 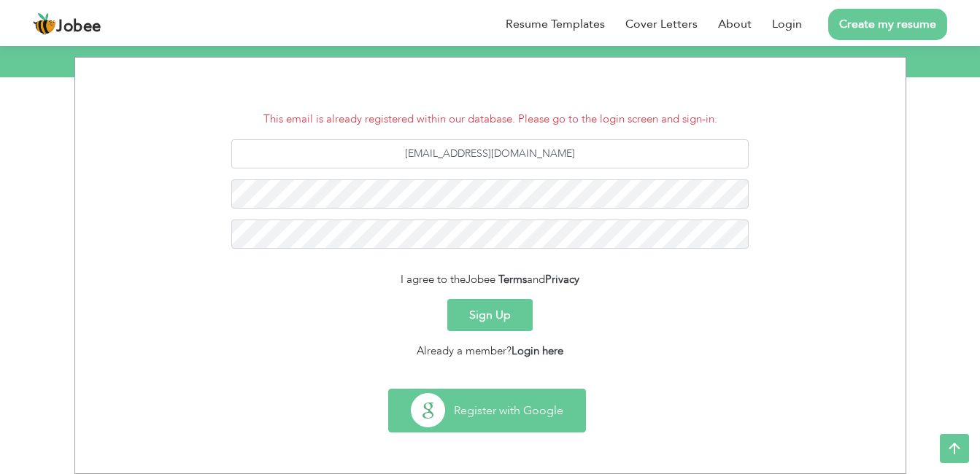 What do you see at coordinates (487, 411) in the screenshot?
I see `button: Register with Google` at bounding box center [487, 411].